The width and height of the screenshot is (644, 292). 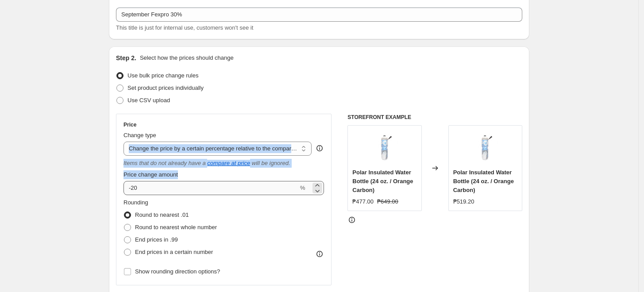 What do you see at coordinates (319, 15) in the screenshot?
I see `input: 30% off holiday sale` at bounding box center [319, 15].